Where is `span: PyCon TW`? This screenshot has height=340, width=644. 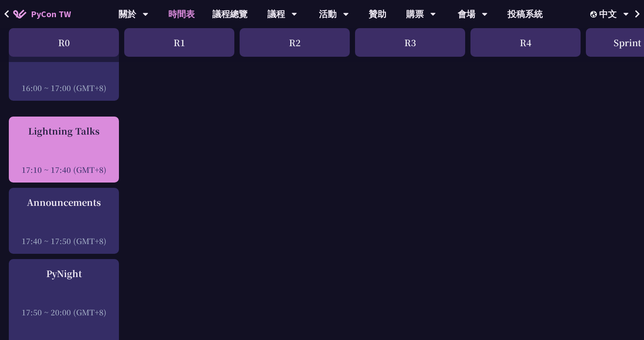
span: PyCon TW is located at coordinates (51, 14).